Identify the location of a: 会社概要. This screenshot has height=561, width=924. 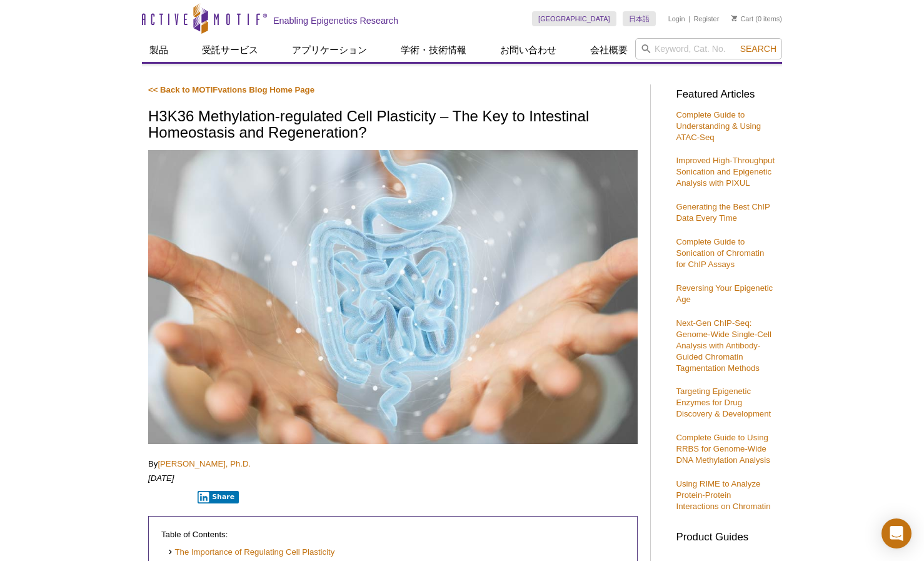
(609, 50).